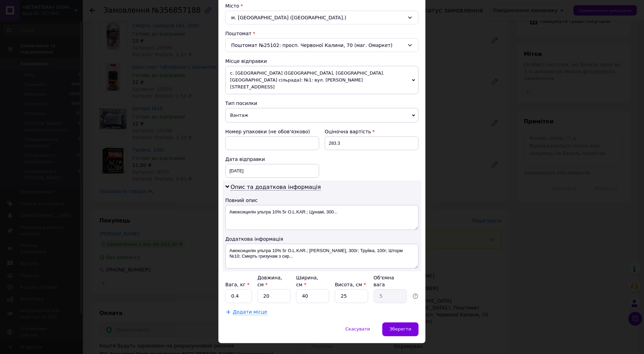 This screenshot has width=644, height=354. Describe the element at coordinates (276, 188) in the screenshot. I see `span: Опис та додаткова інформація` at that location.